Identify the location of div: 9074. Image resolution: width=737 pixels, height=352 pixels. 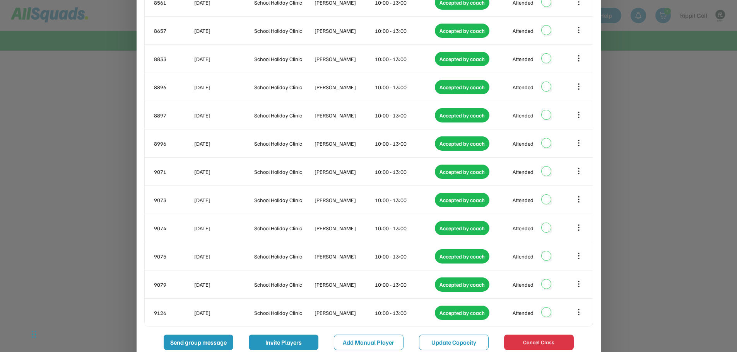
(173, 228).